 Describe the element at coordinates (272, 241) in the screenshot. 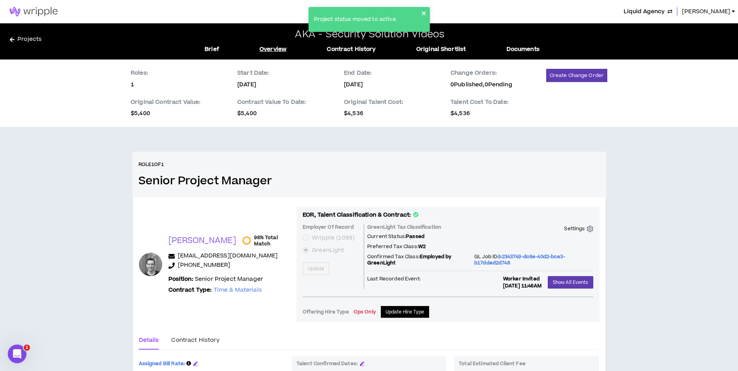

I see `span: 98% Total Match` at that location.